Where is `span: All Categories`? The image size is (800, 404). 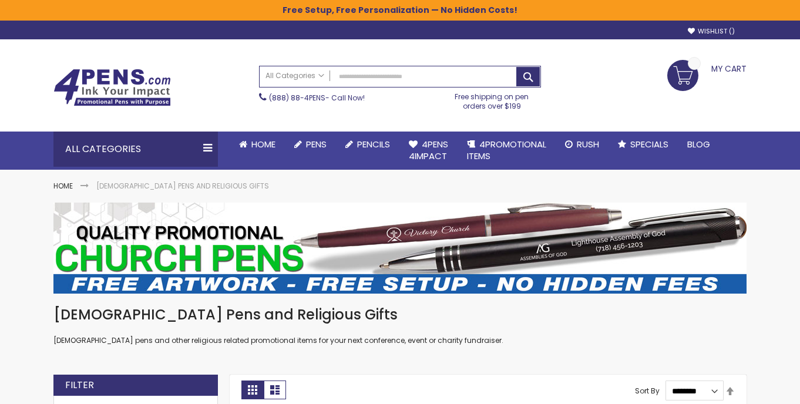
span: All Categories is located at coordinates (295, 76).